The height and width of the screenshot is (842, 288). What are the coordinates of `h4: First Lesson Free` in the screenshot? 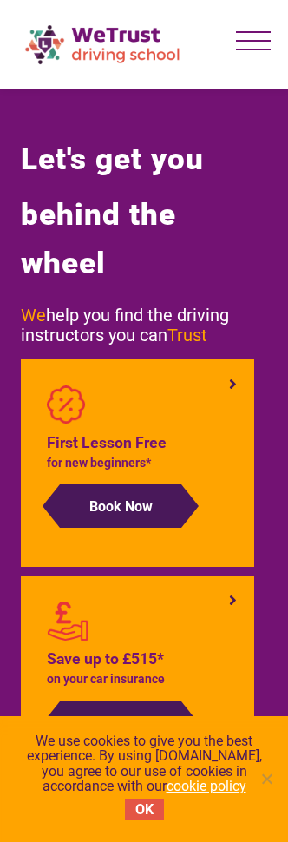 It's located at (137, 443).